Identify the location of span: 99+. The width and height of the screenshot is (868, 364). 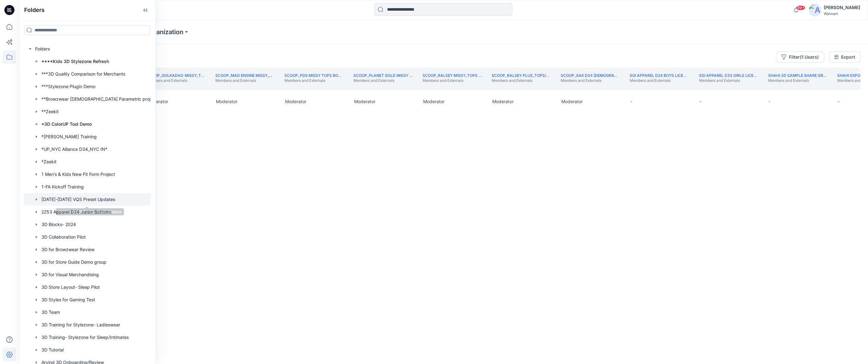
(801, 7).